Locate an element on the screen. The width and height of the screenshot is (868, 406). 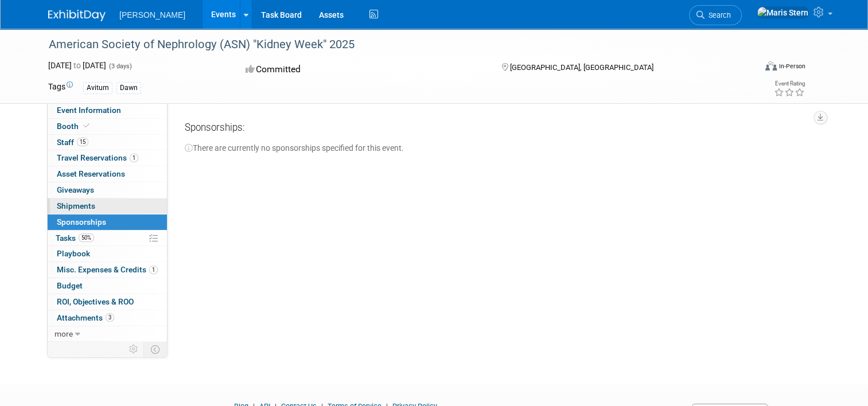
span: Sponsorships is located at coordinates (81, 222).